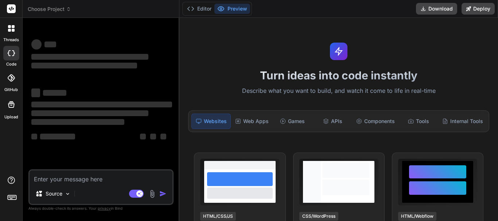  What do you see at coordinates (11, 117) in the screenshot?
I see `label: Upload` at bounding box center [11, 117].